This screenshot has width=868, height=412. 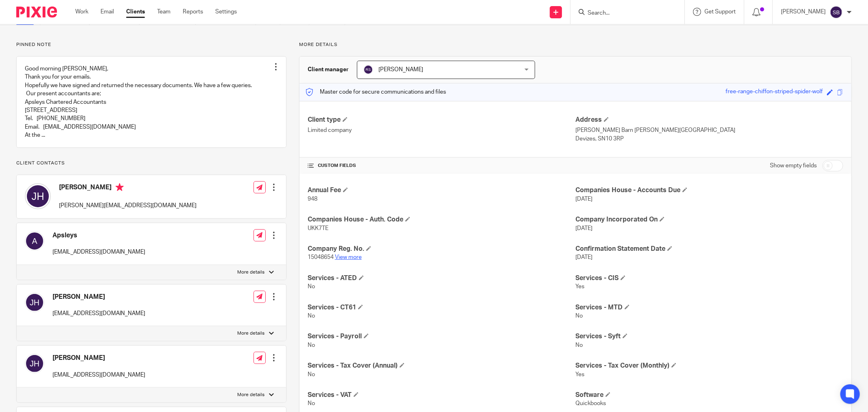 What do you see at coordinates (348, 258) in the screenshot?
I see `a: View more` at bounding box center [348, 258].